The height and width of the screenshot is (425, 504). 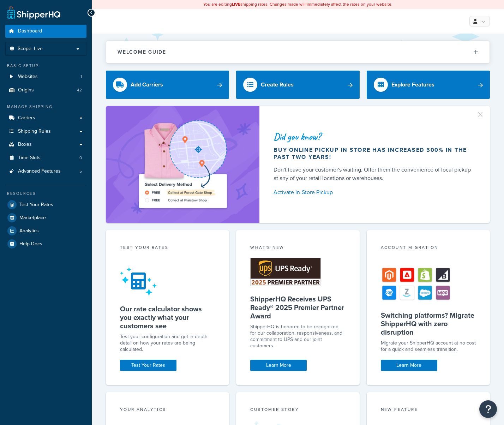 What do you see at coordinates (46, 106) in the screenshot?
I see `div: Manage Shipping` at bounding box center [46, 106].